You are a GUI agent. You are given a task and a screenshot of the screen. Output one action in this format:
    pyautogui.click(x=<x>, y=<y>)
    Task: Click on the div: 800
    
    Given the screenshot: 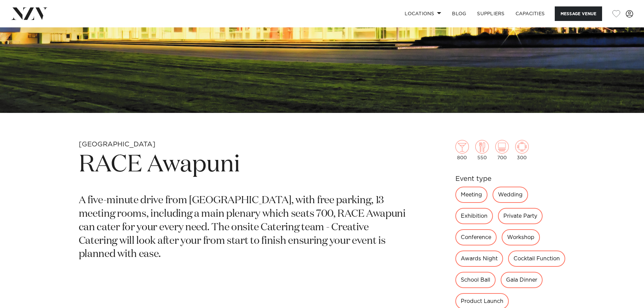 What is the action you would take?
    pyautogui.click(x=462, y=150)
    